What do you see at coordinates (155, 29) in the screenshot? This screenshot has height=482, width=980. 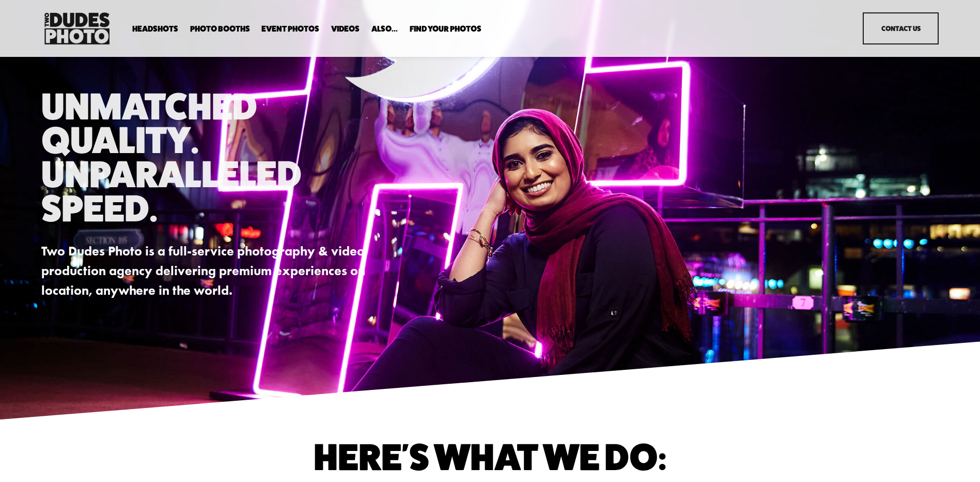 I see `span: Headshots` at bounding box center [155, 29].